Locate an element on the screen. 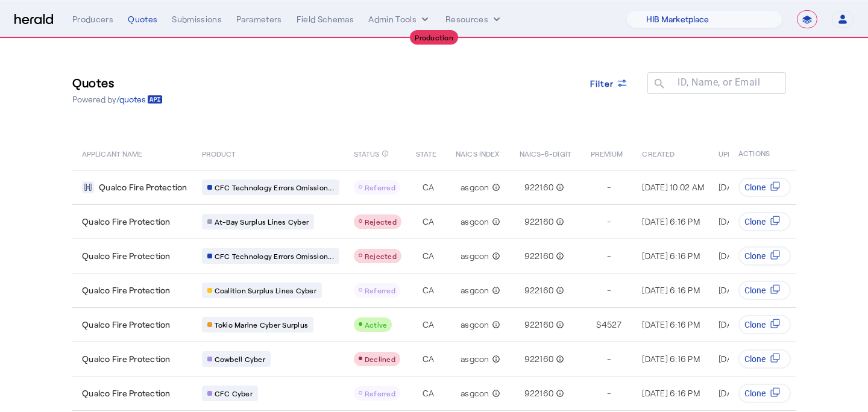 This screenshot has width=868, height=412. div: Submissions is located at coordinates (197, 19).